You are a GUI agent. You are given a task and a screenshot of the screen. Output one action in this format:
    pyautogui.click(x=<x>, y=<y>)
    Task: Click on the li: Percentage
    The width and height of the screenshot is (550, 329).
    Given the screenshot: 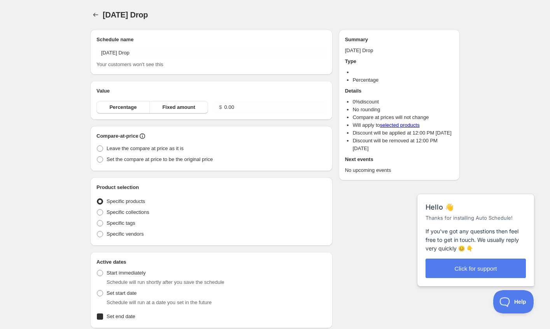 What is the action you would take?
    pyautogui.click(x=403, y=80)
    